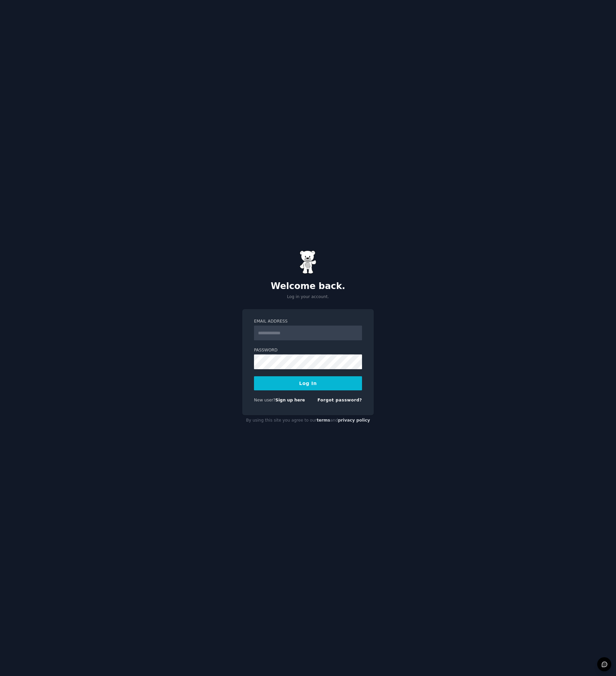 This screenshot has width=616, height=676. What do you see at coordinates (308, 321) in the screenshot?
I see `label: Email Address` at bounding box center [308, 321].